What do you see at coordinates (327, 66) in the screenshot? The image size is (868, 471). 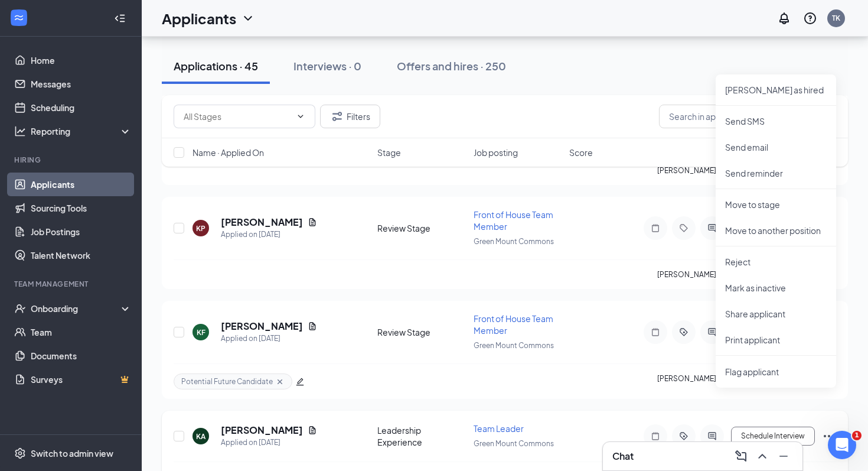 I see `div: Interviews · 0` at bounding box center [327, 66].